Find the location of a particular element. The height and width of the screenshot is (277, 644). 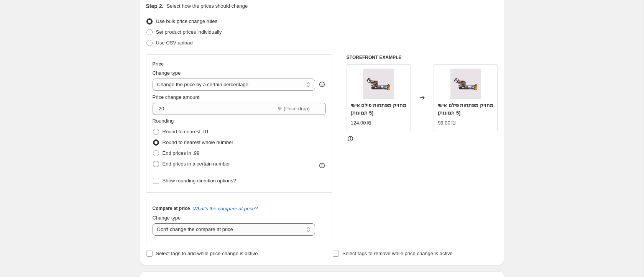

button: What's the compare at price? is located at coordinates (225, 209).